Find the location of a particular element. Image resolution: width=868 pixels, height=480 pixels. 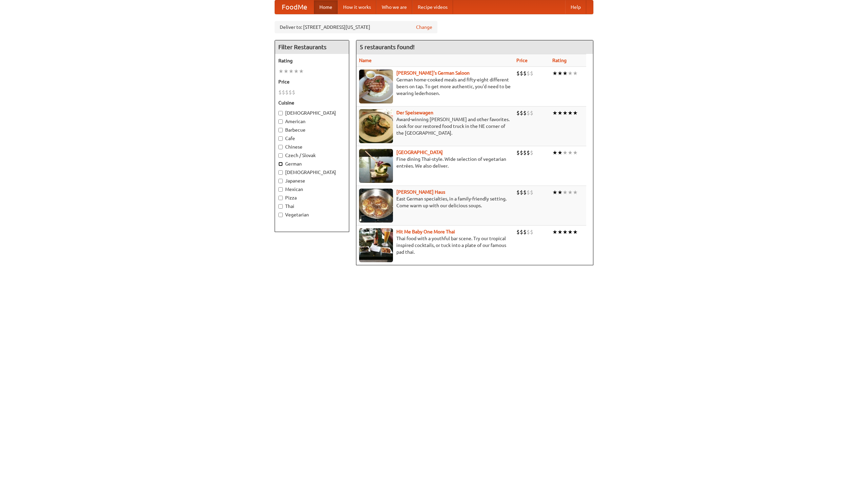

img: esthers.jpg is located at coordinates (376, 87).